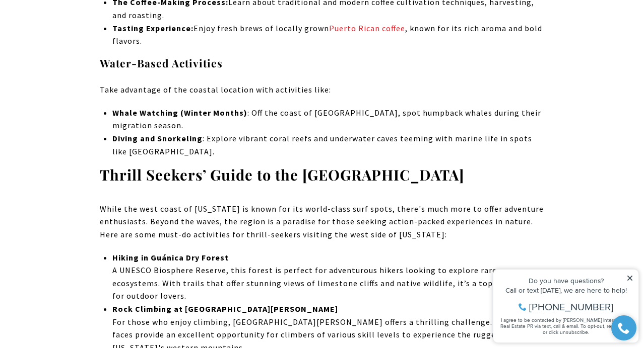 The image size is (644, 348). Describe the element at coordinates (179, 113) in the screenshot. I see `strong: Whale Watching (Winter Months)` at that location.